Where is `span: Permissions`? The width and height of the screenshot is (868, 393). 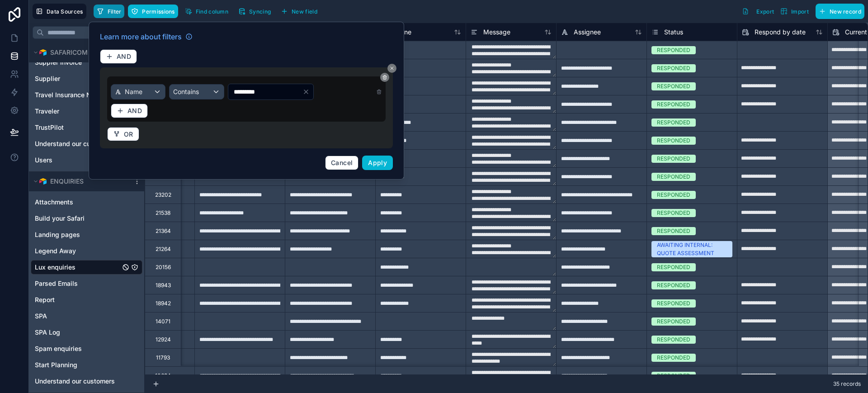 span: Permissions is located at coordinates (158, 12).